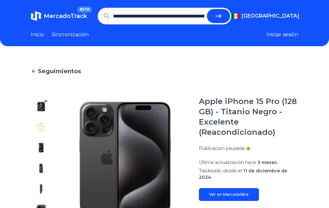 This screenshot has height=208, width=329. I want to click on a: MercadoTrackBETA, so click(59, 16).